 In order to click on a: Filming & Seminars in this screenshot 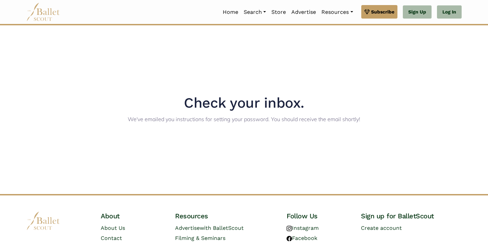, I will do `click(200, 238)`.